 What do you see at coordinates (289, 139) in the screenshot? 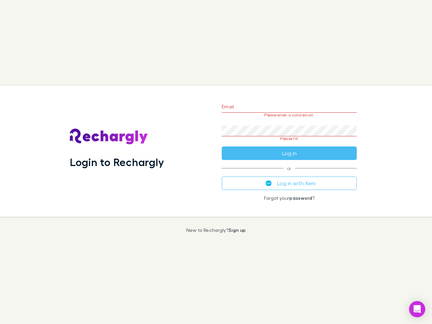
I see `p: Please fill` at bounding box center [289, 139].